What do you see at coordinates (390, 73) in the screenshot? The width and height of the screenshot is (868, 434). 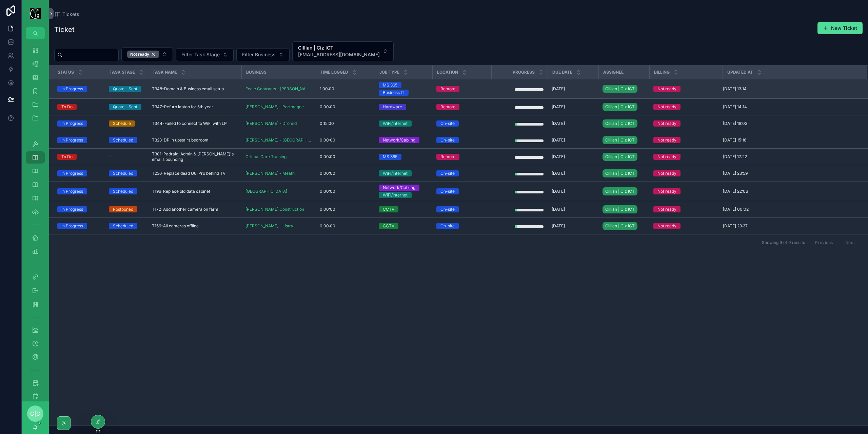 I see `span: Job Type` at bounding box center [390, 73].